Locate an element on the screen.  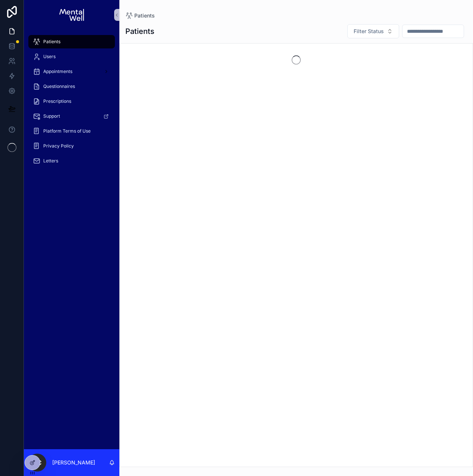
a: Questionnaires is located at coordinates (72, 86).